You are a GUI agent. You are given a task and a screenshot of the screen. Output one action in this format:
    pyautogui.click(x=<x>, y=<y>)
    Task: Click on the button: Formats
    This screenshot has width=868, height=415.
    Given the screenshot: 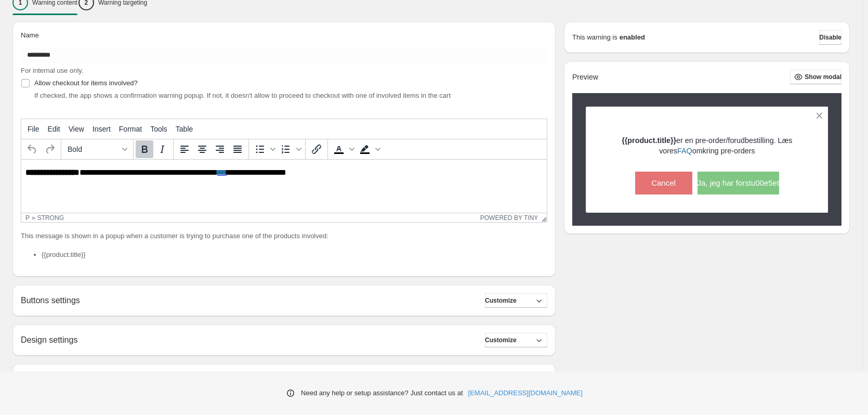 What is the action you would take?
    pyautogui.click(x=97, y=149)
    